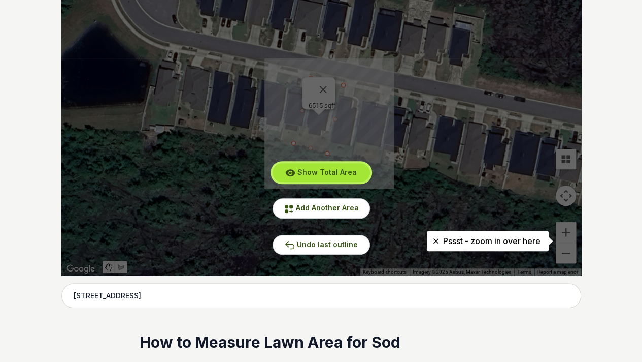  What do you see at coordinates (327, 207) in the screenshot?
I see `span: Add Another Area` at bounding box center [327, 207].